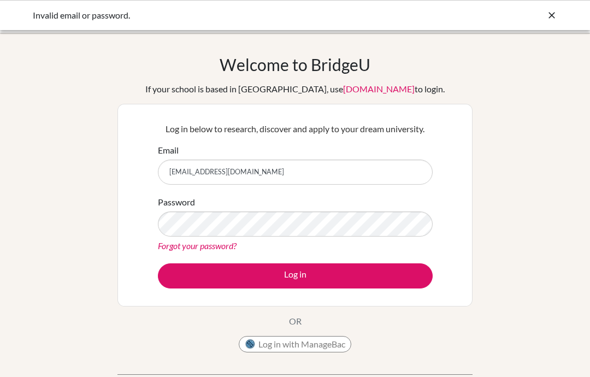 Image resolution: width=590 pixels, height=377 pixels. I want to click on button: Log in with ManageBac, so click(295, 344).